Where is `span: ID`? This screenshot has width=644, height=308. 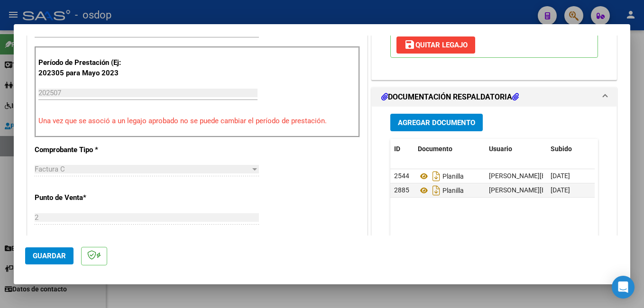
span: ID is located at coordinates (397, 149).